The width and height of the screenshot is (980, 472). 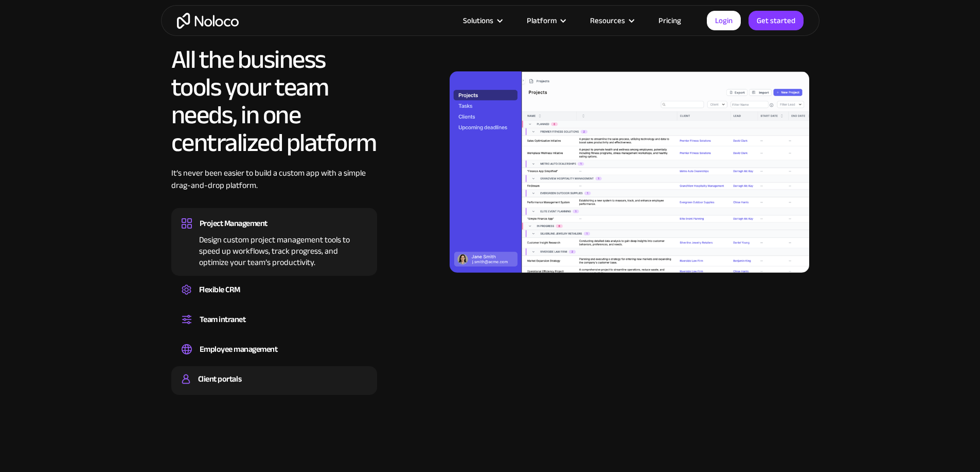 I want to click on div: Flexible CRM, so click(x=220, y=290).